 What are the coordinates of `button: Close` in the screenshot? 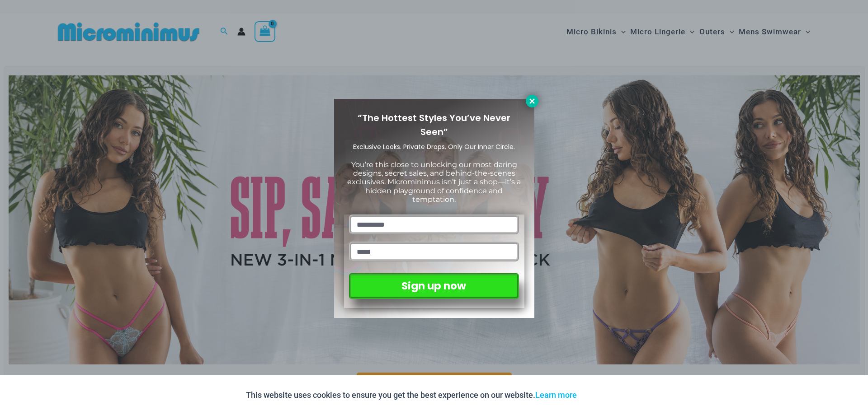 It's located at (532, 101).